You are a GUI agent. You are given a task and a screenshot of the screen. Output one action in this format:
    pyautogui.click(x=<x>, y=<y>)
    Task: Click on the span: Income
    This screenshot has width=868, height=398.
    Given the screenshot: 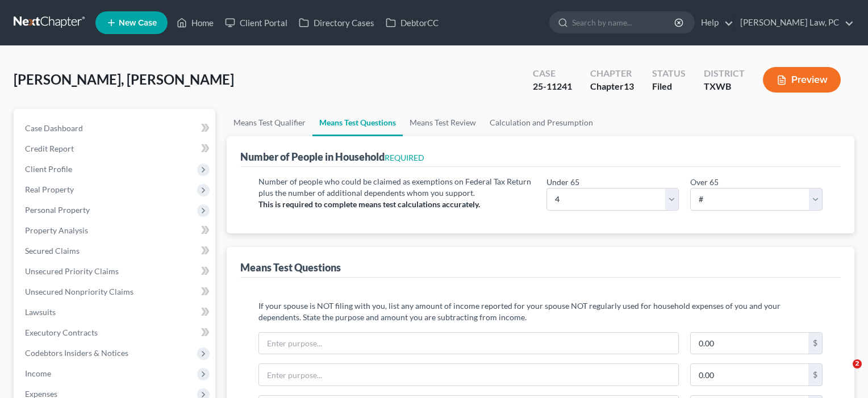 What is the action you would take?
    pyautogui.click(x=38, y=373)
    